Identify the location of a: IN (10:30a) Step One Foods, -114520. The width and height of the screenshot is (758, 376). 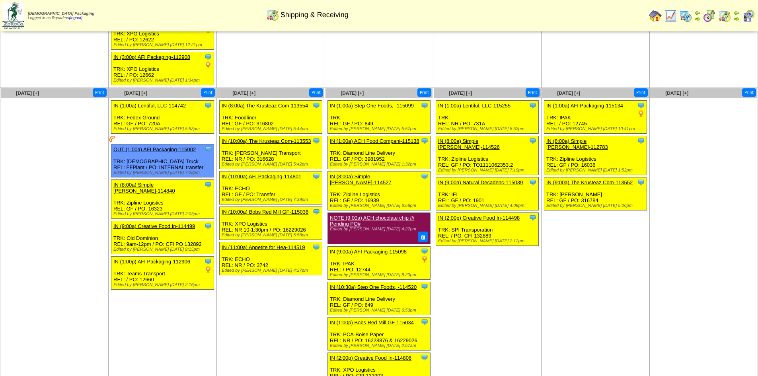
(373, 287).